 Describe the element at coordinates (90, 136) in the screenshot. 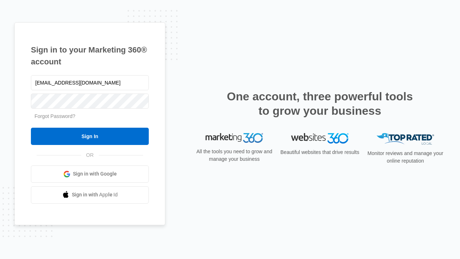

I see `input: Sign In` at that location.